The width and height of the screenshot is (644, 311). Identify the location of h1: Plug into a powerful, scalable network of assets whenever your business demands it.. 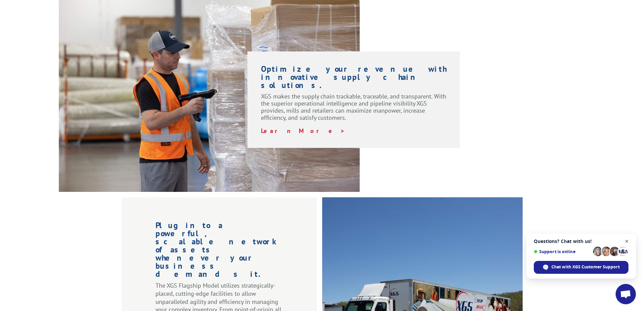
(219, 251).